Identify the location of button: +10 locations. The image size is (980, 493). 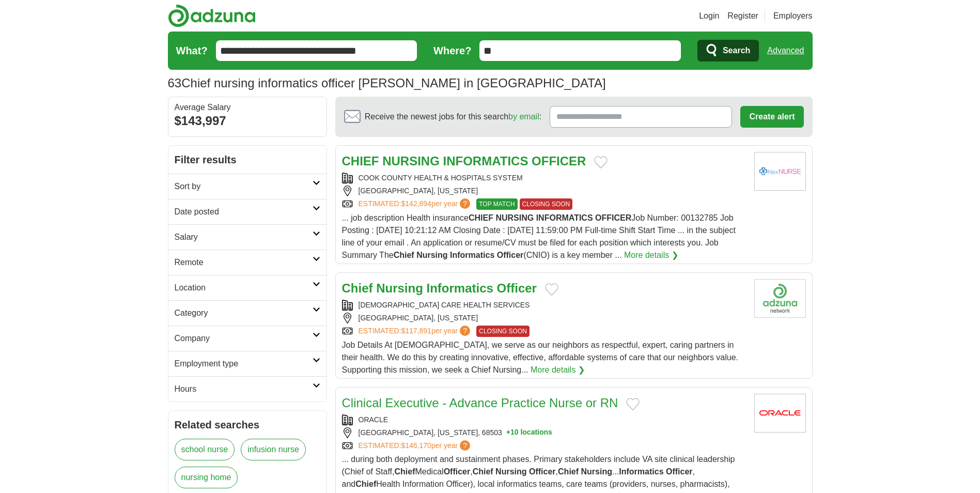
(529, 433).